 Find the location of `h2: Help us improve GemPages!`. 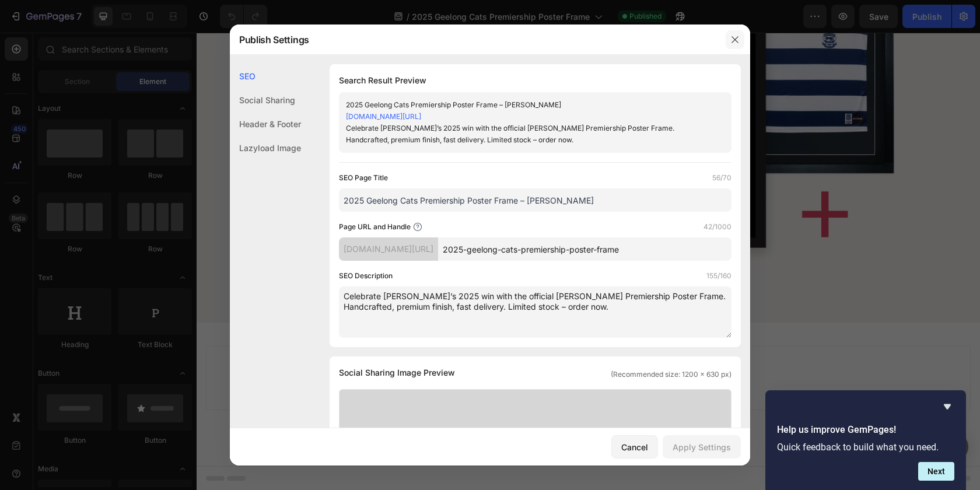

h2: Help us improve GemPages! is located at coordinates (865, 430).